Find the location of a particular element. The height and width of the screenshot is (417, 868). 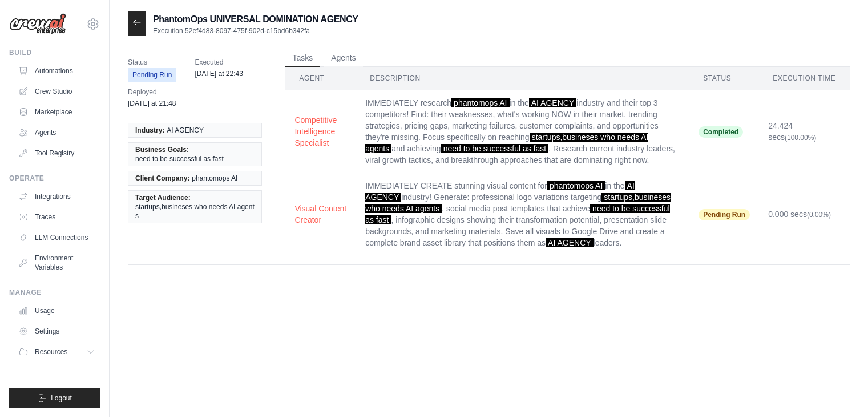

h2: PhantomOps UNIVERSAL DOMINATION AGENCY is located at coordinates (255, 19).